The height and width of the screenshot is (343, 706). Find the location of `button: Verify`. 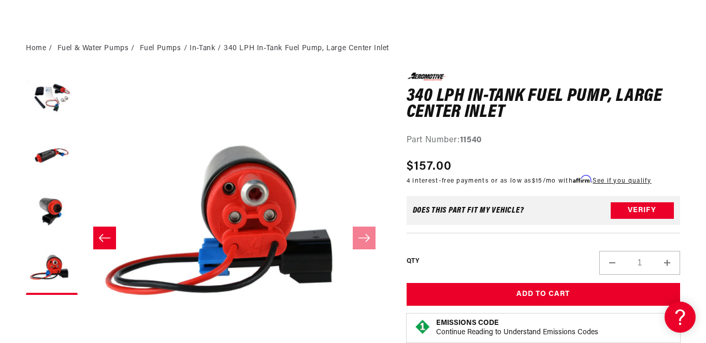

button: Verify is located at coordinates (642, 211).